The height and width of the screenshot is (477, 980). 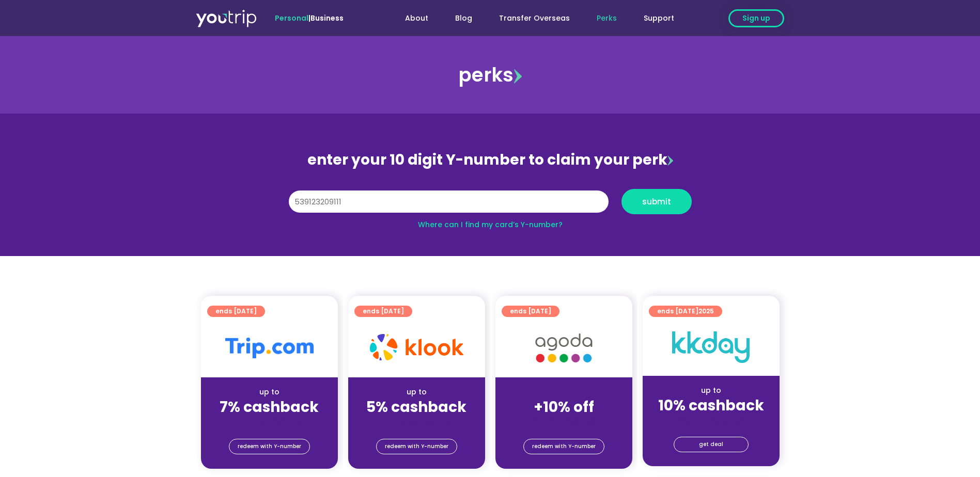 What do you see at coordinates (448, 202) in the screenshot?
I see `input: 10 digit Y-number (e.g. 8123456789)` at bounding box center [448, 202].